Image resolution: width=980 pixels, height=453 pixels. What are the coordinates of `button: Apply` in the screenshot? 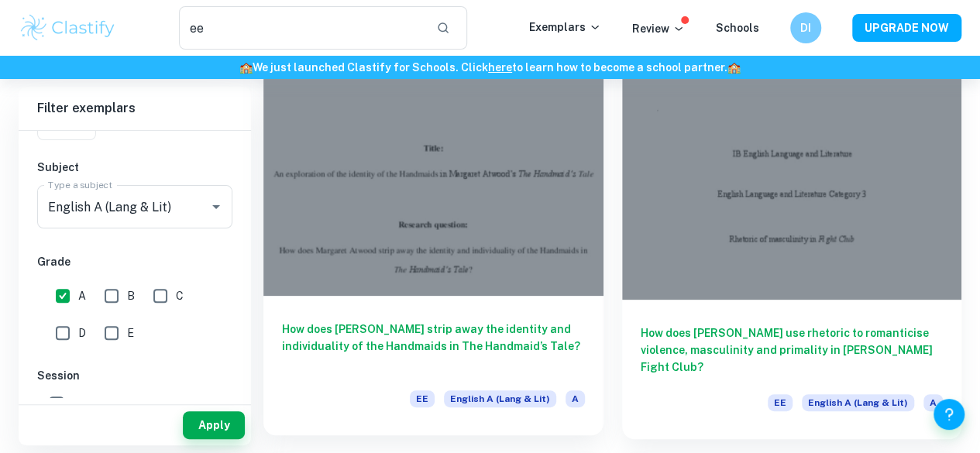 It's located at (214, 425).